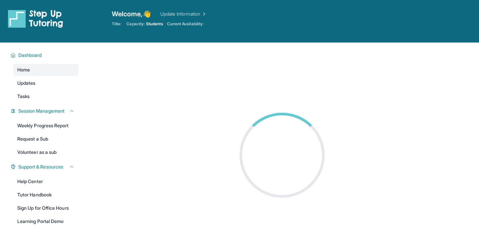 This screenshot has height=225, width=479. Describe the element at coordinates (184, 14) in the screenshot. I see `a: Update Information` at that location.